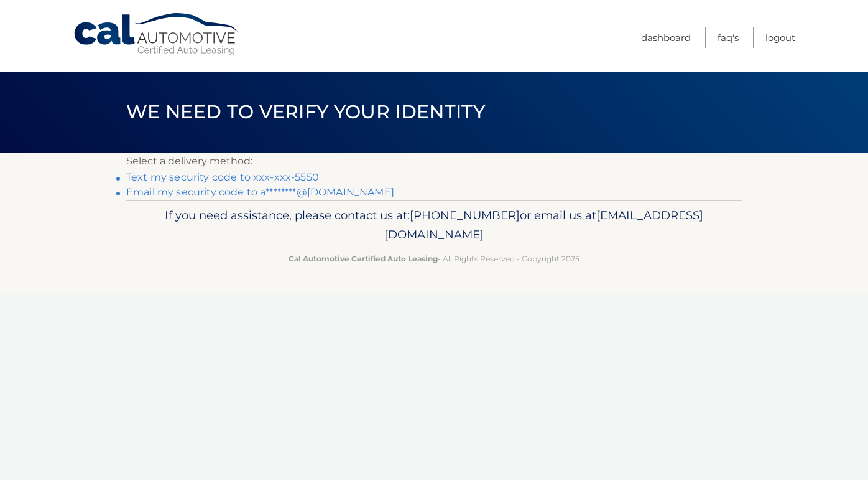 The image size is (868, 480). What do you see at coordinates (222, 176) in the screenshot?
I see `a: Text my security code to xxx-xxx-5550` at bounding box center [222, 176].